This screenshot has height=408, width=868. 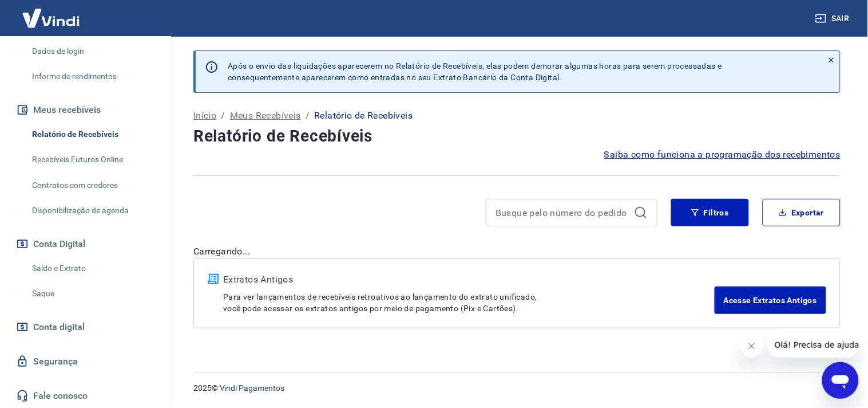 I want to click on p: 2025 ©, so click(x=516, y=388).